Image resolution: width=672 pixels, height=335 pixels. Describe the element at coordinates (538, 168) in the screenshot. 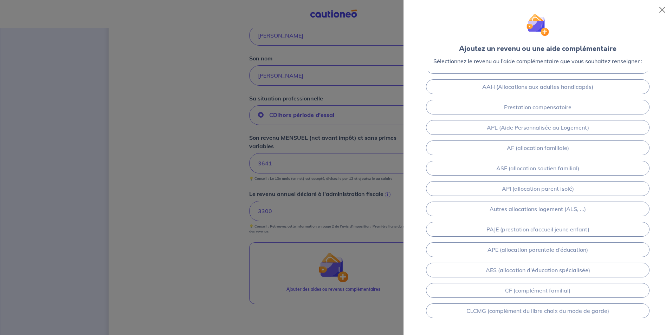

I see `a: ASF (allocation soutien familial)` at that location.